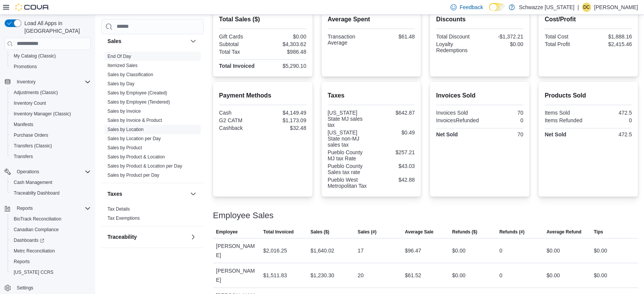  What do you see at coordinates (51, 146) in the screenshot?
I see `button: Transfers (Classic)` at bounding box center [51, 146].